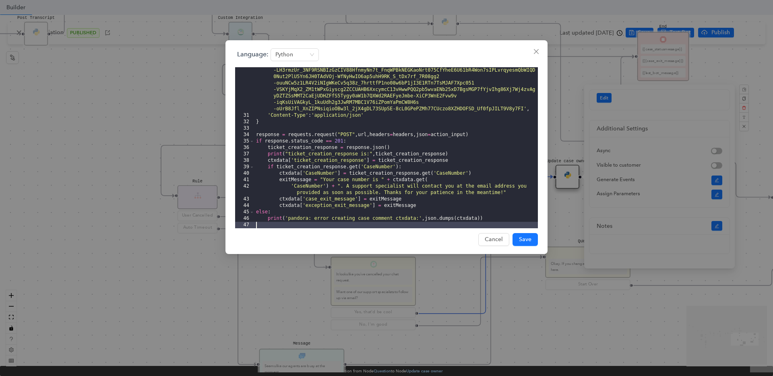 This screenshot has height=376, width=773. Describe the element at coordinates (245, 219) in the screenshot. I see `div: 46` at that location.